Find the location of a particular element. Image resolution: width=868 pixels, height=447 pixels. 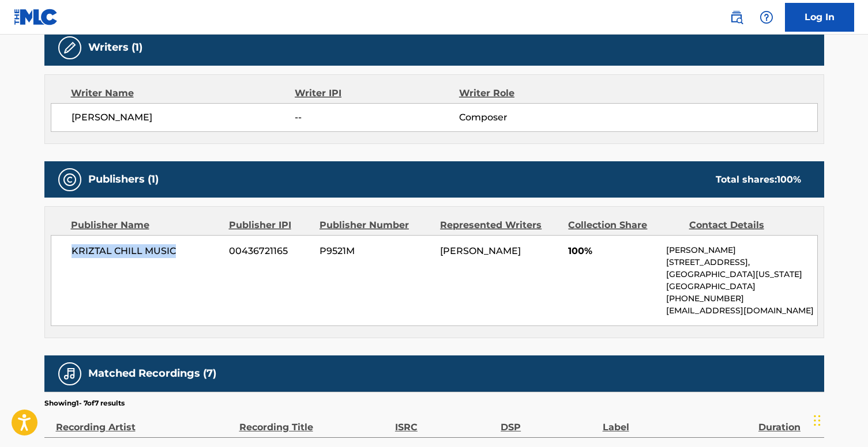

div: Writer IPI is located at coordinates (376, 93).